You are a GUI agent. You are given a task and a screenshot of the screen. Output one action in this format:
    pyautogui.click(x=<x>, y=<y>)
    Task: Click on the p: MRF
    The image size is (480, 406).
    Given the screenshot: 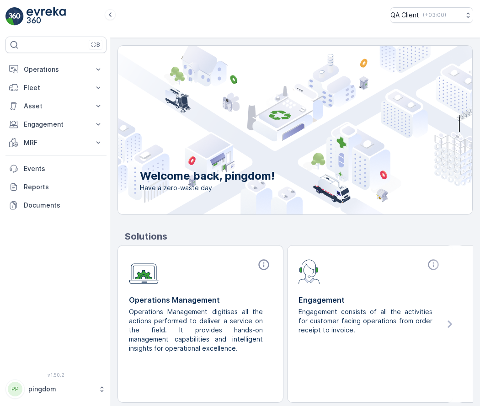 What is the action you would take?
    pyautogui.click(x=56, y=143)
    